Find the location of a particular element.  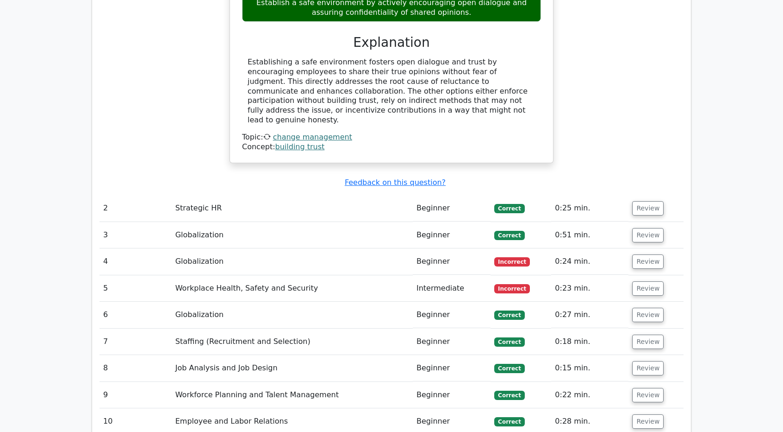

td: Intermediate is located at coordinates (452, 288).